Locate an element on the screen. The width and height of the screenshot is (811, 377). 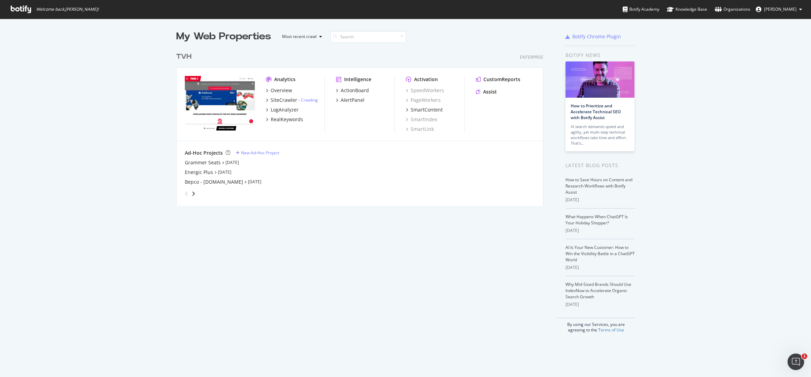
div: Botify news is located at coordinates (600, 55).